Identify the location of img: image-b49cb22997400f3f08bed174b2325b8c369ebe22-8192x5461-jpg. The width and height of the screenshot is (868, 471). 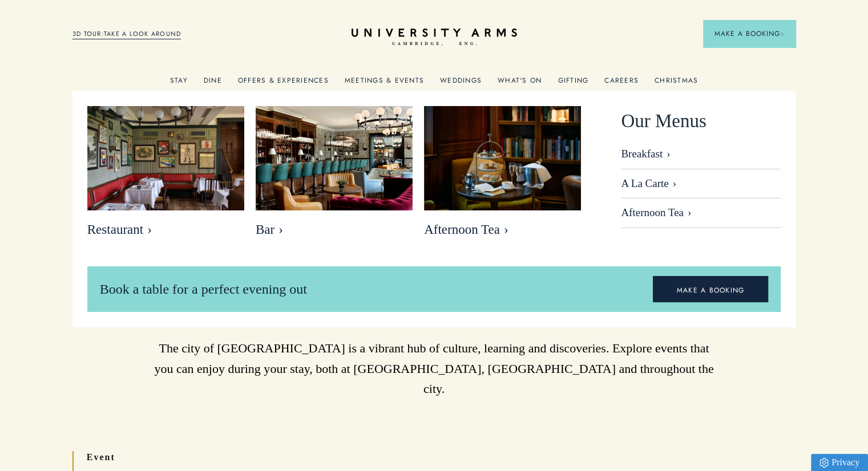
(334, 158).